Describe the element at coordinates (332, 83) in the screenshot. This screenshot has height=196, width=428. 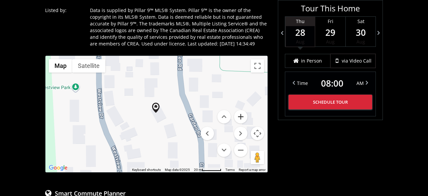
I see `span: 08 : 00` at that location.